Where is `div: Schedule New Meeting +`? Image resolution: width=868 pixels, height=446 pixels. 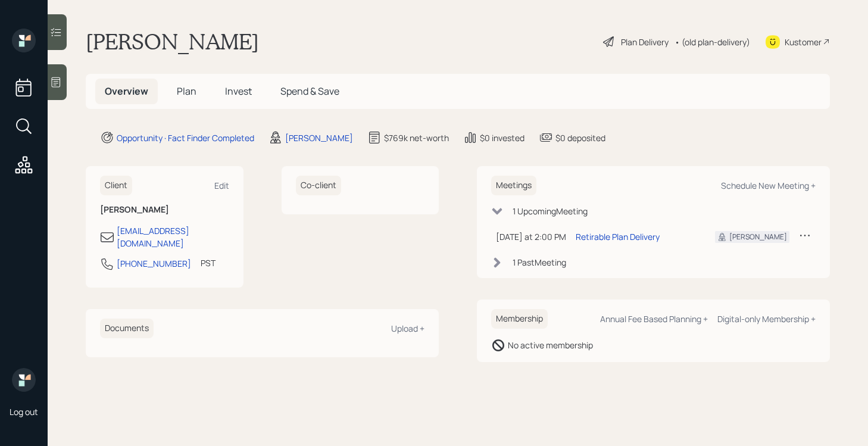 div: Schedule New Meeting + is located at coordinates (768, 185).